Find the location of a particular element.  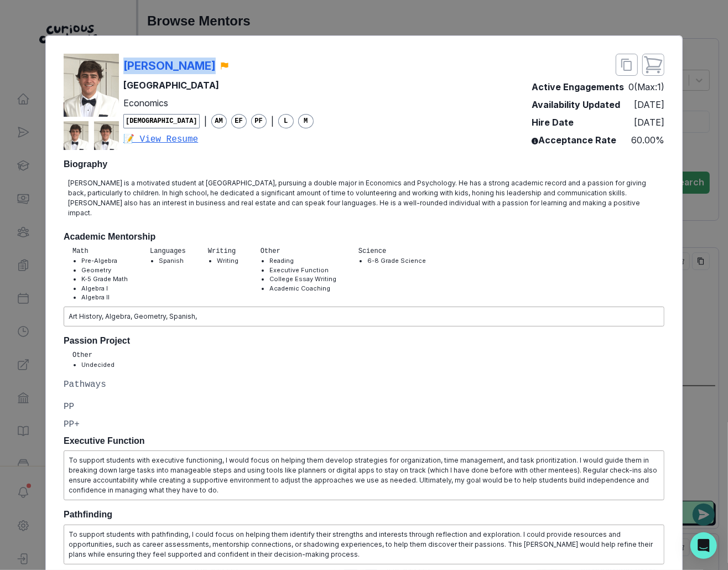

p: 60.00% is located at coordinates (648, 139).